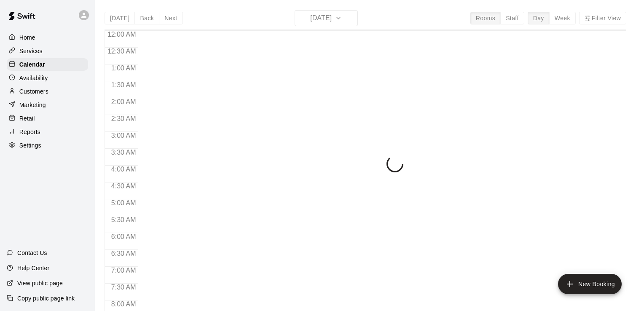 This screenshot has width=644, height=311. I want to click on div: Availability, so click(47, 78).